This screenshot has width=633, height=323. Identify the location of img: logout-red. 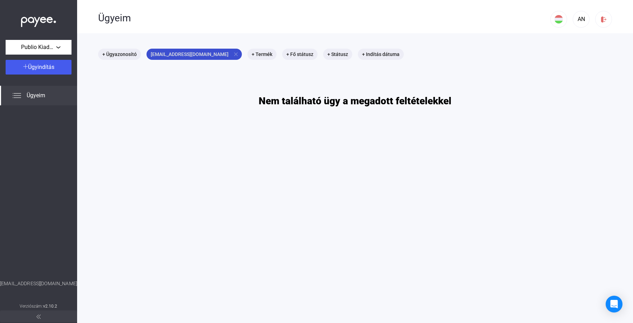
(603, 19).